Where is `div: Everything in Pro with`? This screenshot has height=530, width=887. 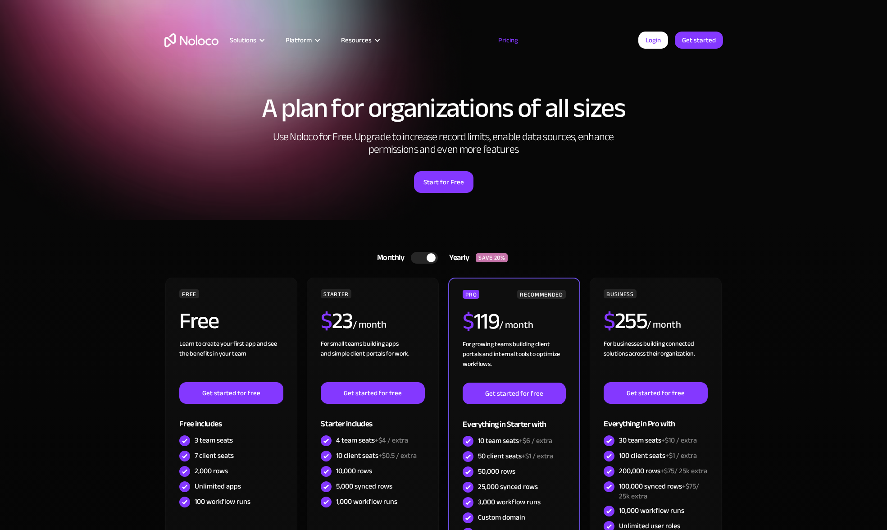
div: Everything in Pro with is located at coordinates (655, 418).